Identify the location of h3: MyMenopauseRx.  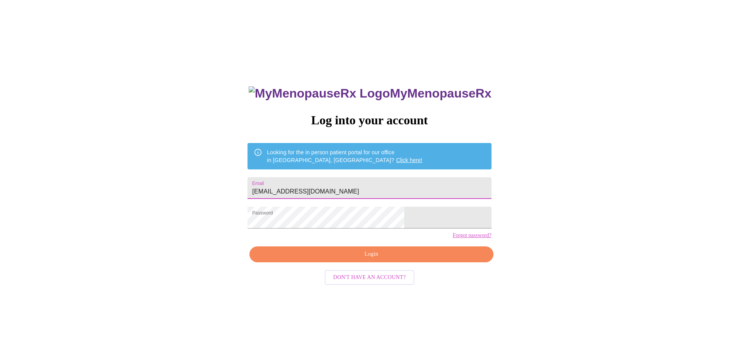
(370, 93).